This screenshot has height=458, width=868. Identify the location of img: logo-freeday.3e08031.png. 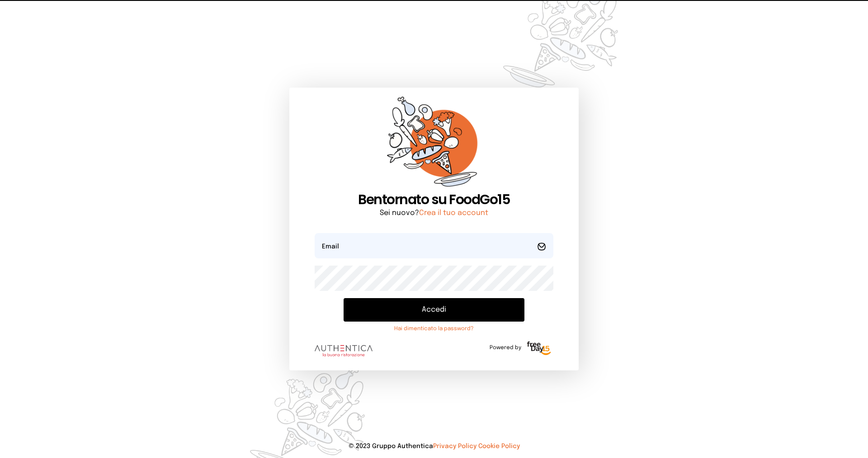
(539, 349).